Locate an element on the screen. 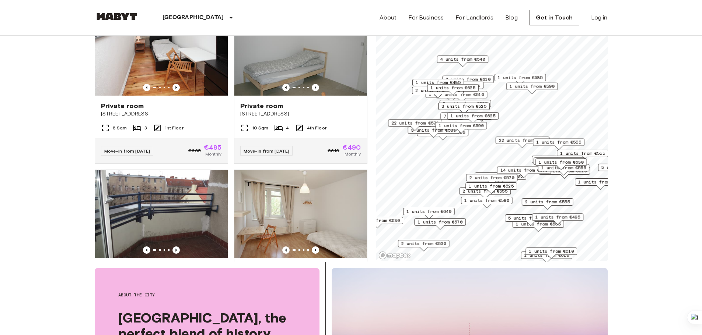 The width and height of the screenshot is (702, 335). span: 1 units from €640 is located at coordinates (559, 161).